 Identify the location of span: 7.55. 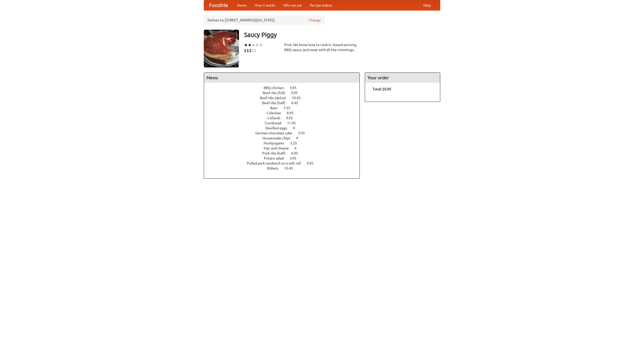
(289, 108).